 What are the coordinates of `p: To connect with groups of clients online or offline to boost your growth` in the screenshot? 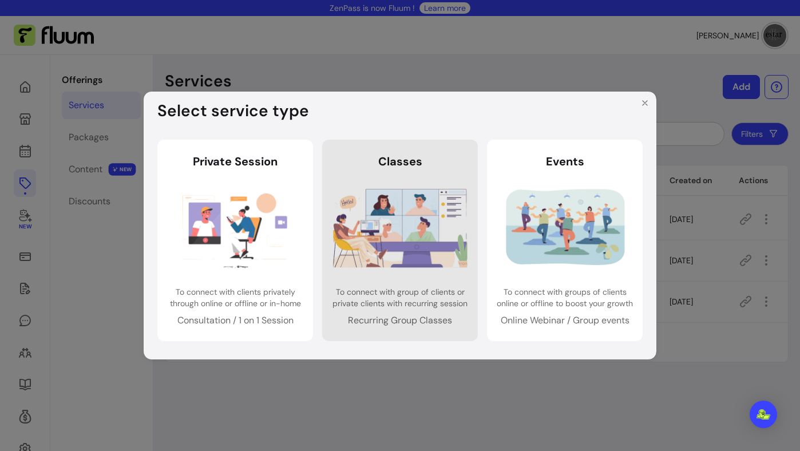 It's located at (565, 298).